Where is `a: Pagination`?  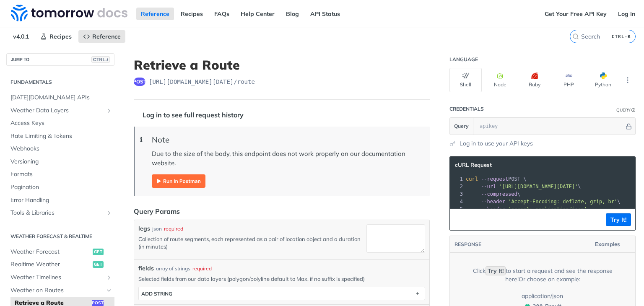
a: Pagination is located at coordinates (60, 187).